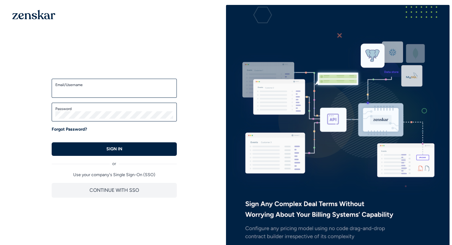 The width and height of the screenshot is (452, 245). I want to click on label: Email/Username, so click(114, 85).